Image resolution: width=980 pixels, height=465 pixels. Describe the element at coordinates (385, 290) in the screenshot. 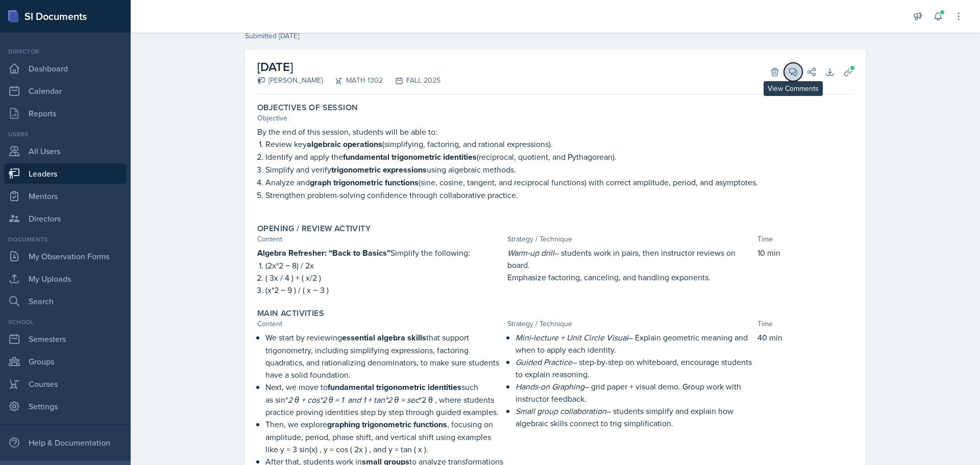

I see `p: (x*2 − 9 ) / ( x − 3 )` at that location.